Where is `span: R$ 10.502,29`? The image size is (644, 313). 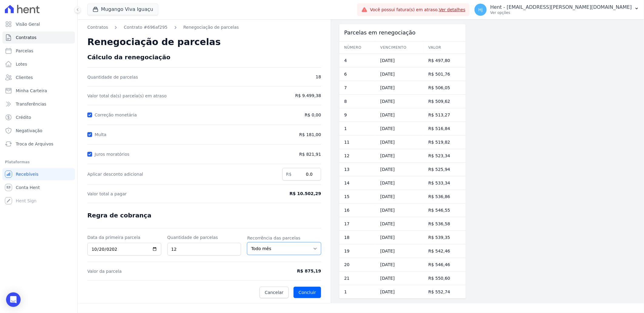 span: R$ 10.502,29 is located at coordinates (294, 194).